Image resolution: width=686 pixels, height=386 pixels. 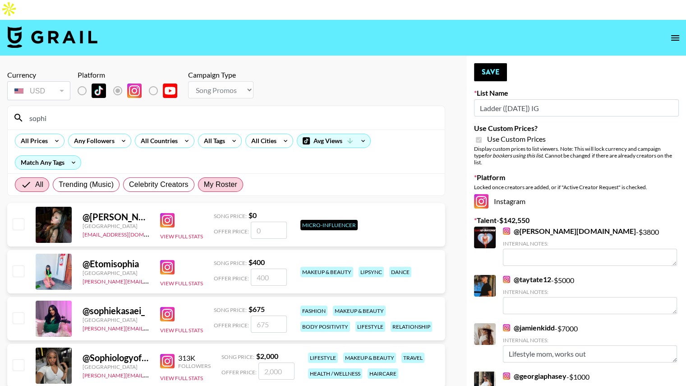 I want to click on img: TikTok, so click(x=99, y=91).